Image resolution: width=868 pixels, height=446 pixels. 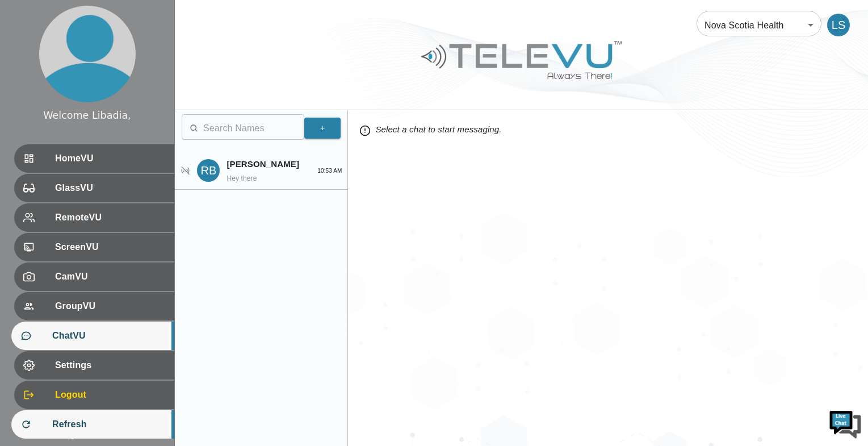 What do you see at coordinates (110, 158) in the screenshot?
I see `span: HomeVU` at bounding box center [110, 158].